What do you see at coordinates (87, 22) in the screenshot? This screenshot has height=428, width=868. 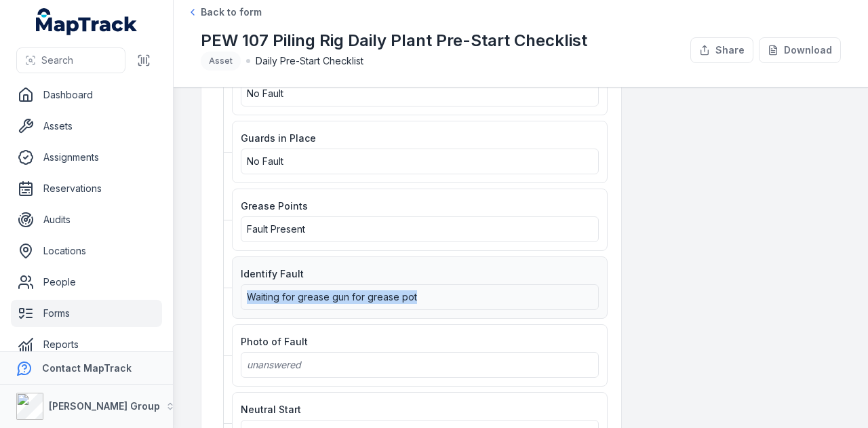 I see `a: MapTrack` at bounding box center [87, 22].